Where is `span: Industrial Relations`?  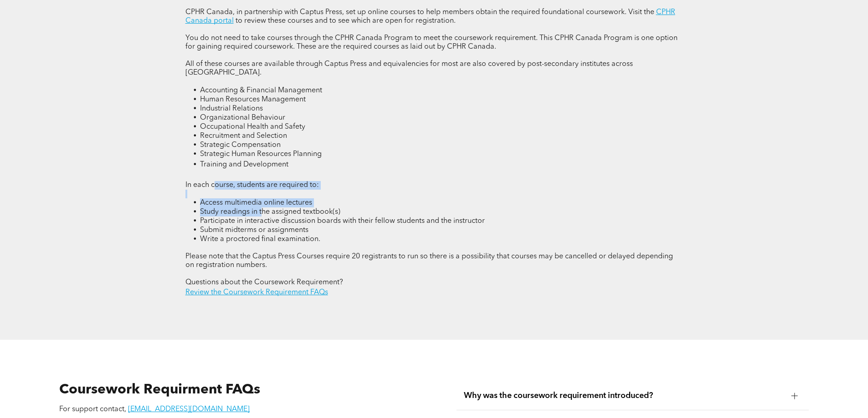
span: Industrial Relations is located at coordinates (231, 109).